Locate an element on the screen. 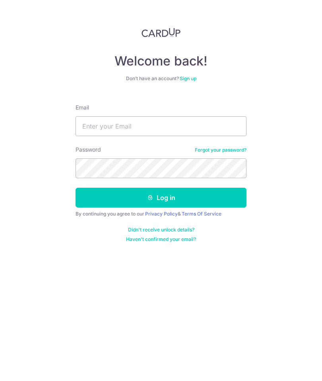  img: CardUp Logo is located at coordinates (161, 33).